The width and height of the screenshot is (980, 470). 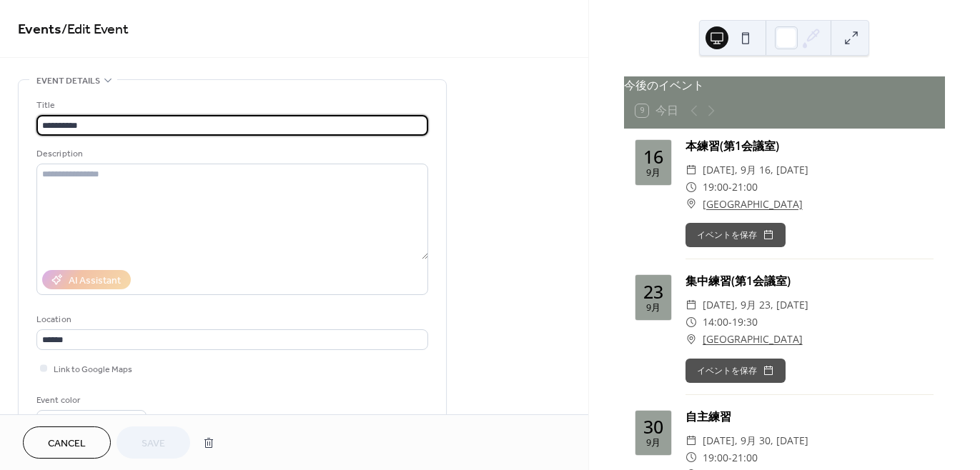 What do you see at coordinates (715, 322) in the screenshot?
I see `span: 14:00` at bounding box center [715, 322].